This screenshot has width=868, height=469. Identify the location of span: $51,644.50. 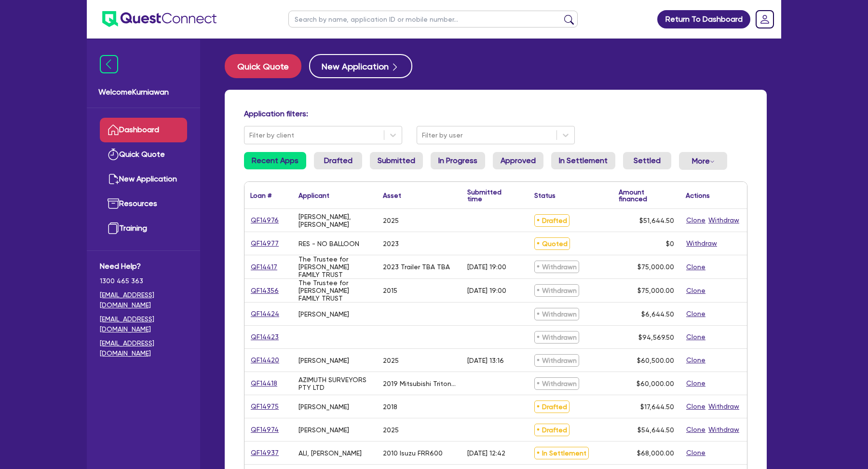
(657, 221).